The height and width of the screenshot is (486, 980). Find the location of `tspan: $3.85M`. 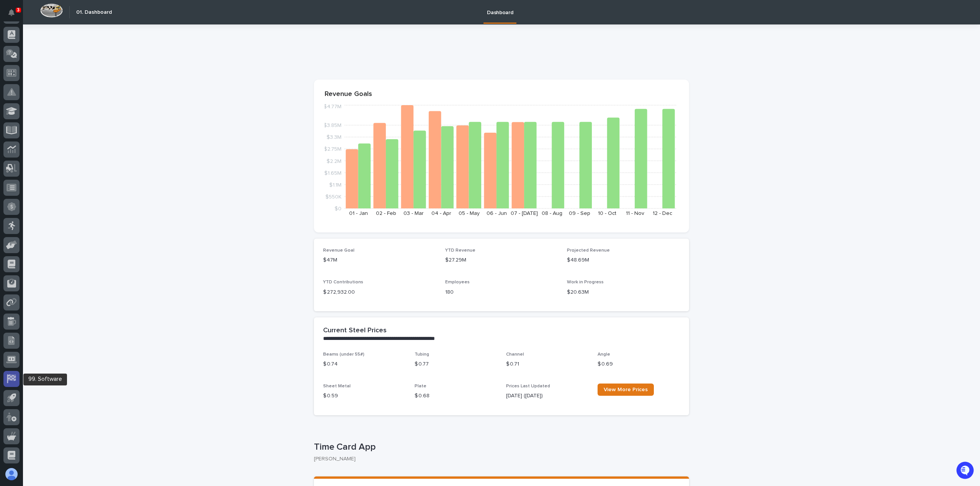

tspan: $3.85M is located at coordinates (333, 126).